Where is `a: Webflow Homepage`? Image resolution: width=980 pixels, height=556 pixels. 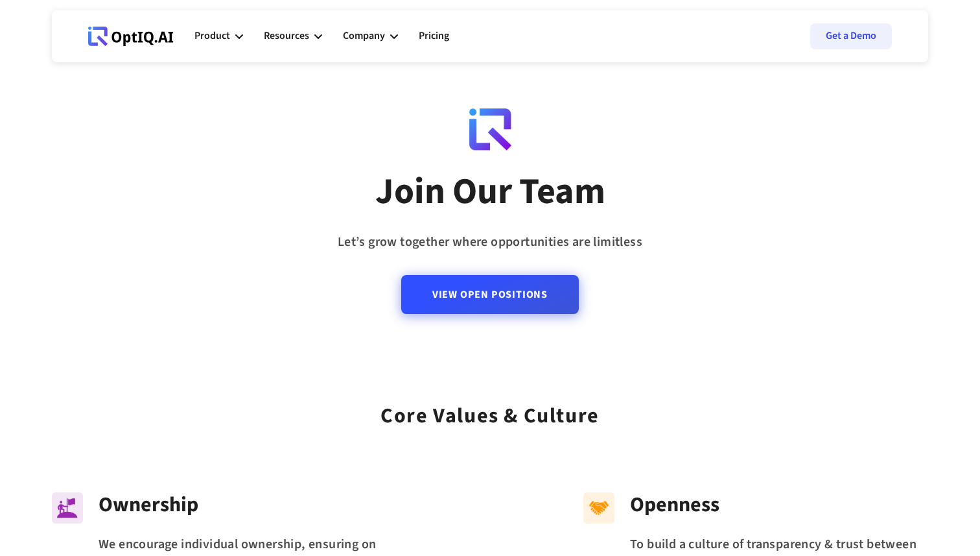
a: Webflow Homepage is located at coordinates (131, 36).